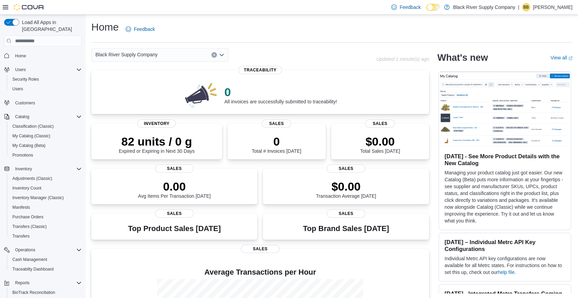 Image resolution: width=578 pixels, height=298 pixels. I want to click on button: Inventory Count, so click(46, 188).